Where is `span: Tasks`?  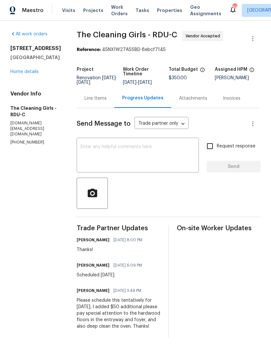 span: Tasks is located at coordinates (142, 10).